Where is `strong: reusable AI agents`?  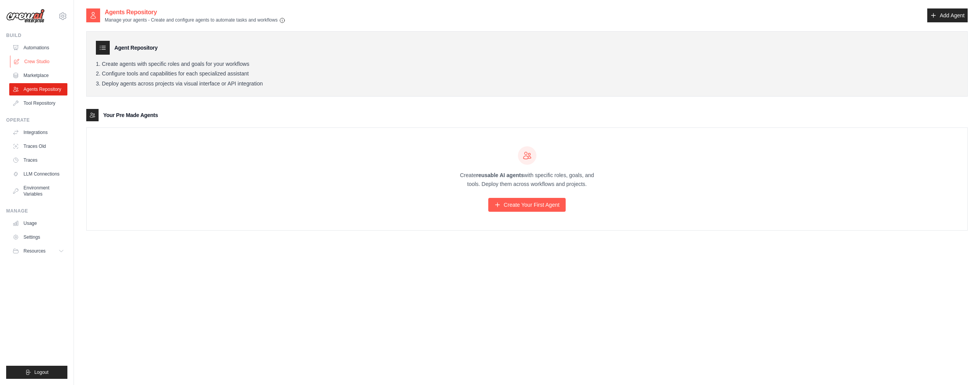 strong: reusable AI agents is located at coordinates (500, 175).